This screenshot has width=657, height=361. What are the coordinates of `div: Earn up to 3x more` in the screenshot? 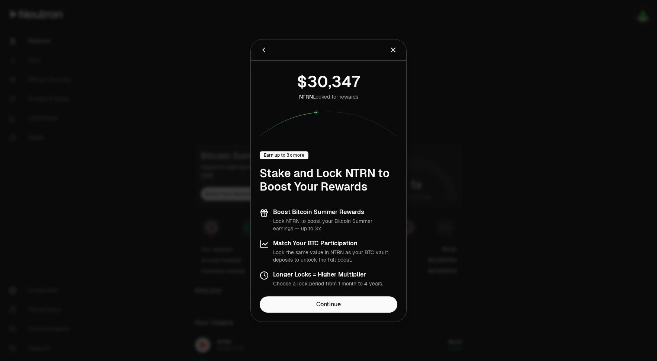 It's located at (284, 155).